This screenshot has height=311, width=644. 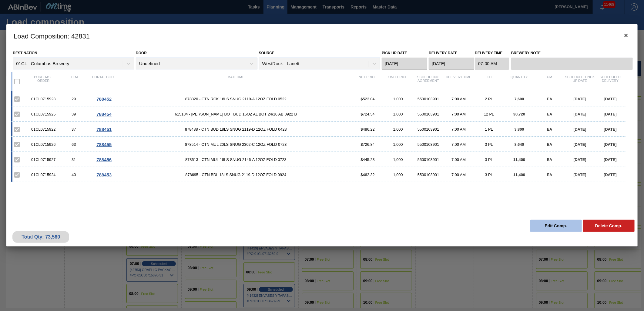 What do you see at coordinates (104, 114) in the screenshot?
I see `span: 788454` at bounding box center [104, 114].